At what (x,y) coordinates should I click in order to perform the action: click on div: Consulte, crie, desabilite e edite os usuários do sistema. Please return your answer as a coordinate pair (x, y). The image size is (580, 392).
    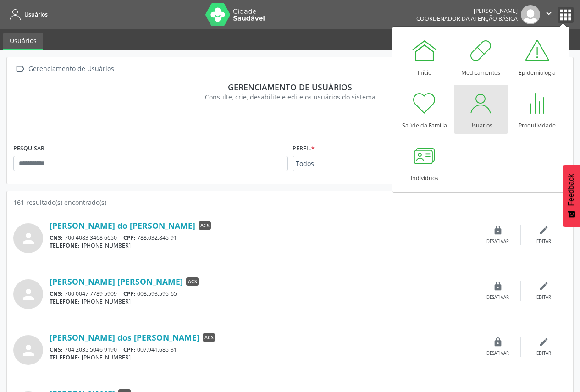
    Looking at the image, I should click on (290, 96).